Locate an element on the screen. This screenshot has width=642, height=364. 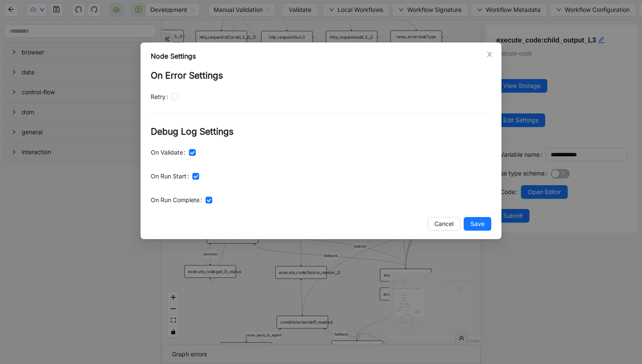
button: Save is located at coordinates (477, 224).